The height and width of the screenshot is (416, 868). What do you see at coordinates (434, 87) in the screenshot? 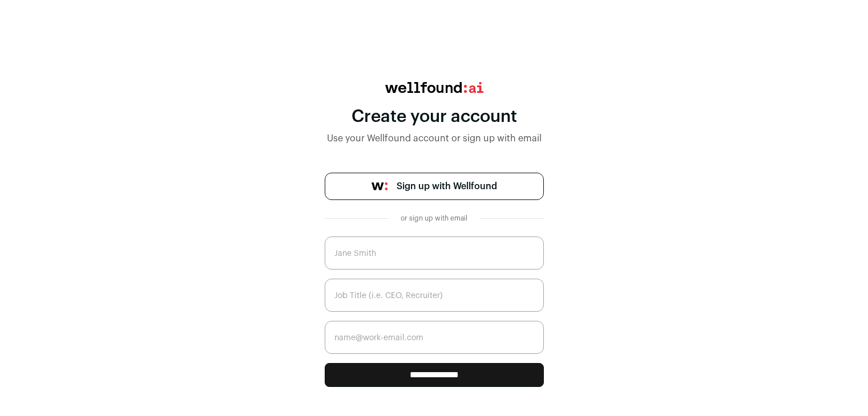
I see `img: wellfound:ai` at bounding box center [434, 87].